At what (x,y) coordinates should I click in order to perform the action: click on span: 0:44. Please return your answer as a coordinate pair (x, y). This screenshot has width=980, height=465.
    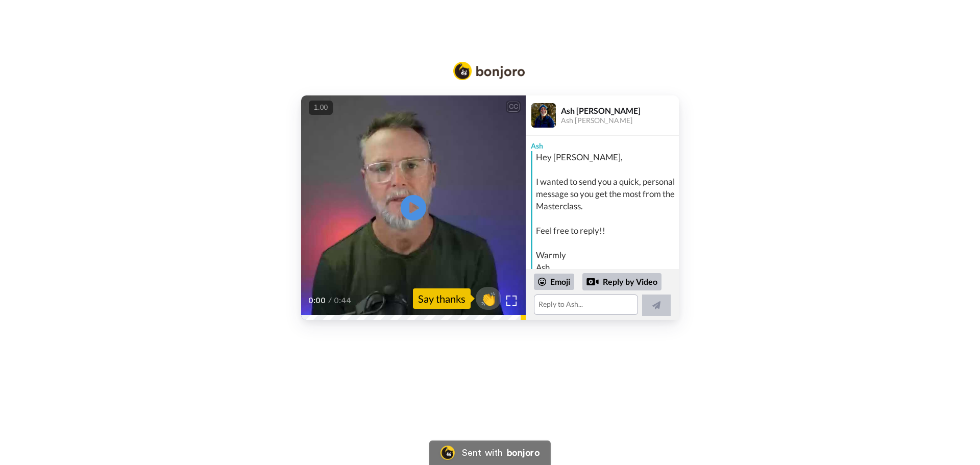
    Looking at the image, I should click on (342, 301).